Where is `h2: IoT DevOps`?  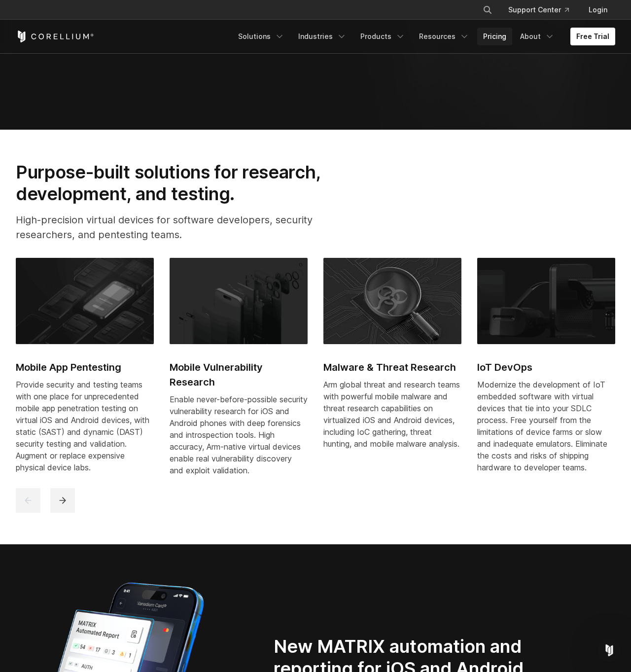
h2: IoT DevOps is located at coordinates (547, 367).